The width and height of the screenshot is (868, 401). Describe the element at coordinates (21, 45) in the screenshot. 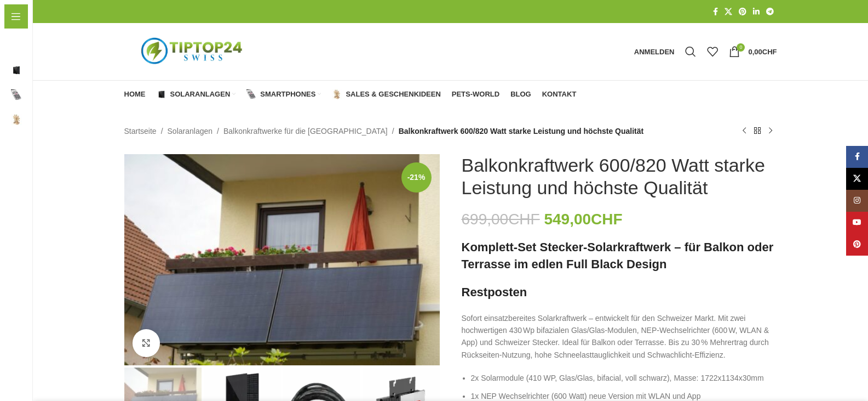

I see `span: Home` at that location.